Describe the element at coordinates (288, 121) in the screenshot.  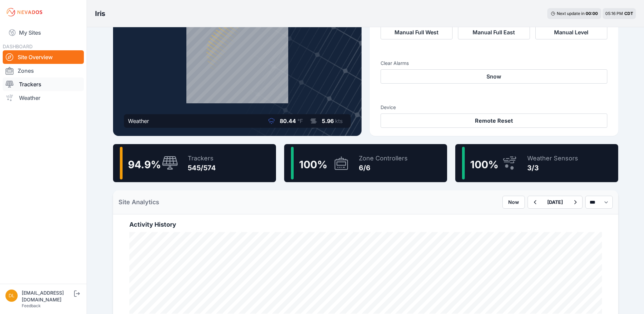
I see `span: 80.44` at that location.